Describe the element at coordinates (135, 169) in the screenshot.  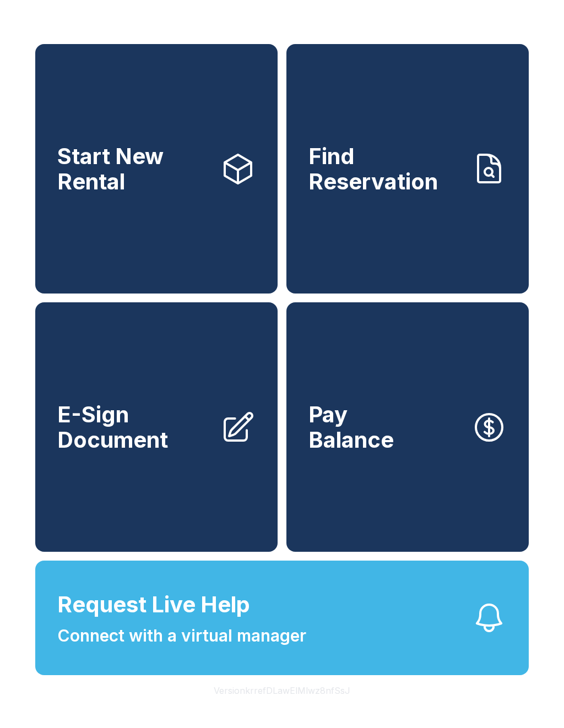
I see `span: Start New Rental` at that location.